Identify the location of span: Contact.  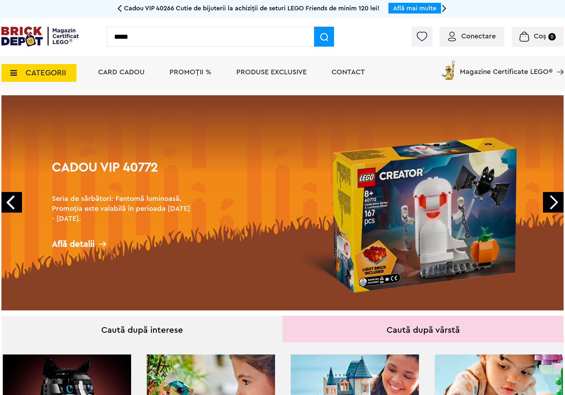
(348, 72).